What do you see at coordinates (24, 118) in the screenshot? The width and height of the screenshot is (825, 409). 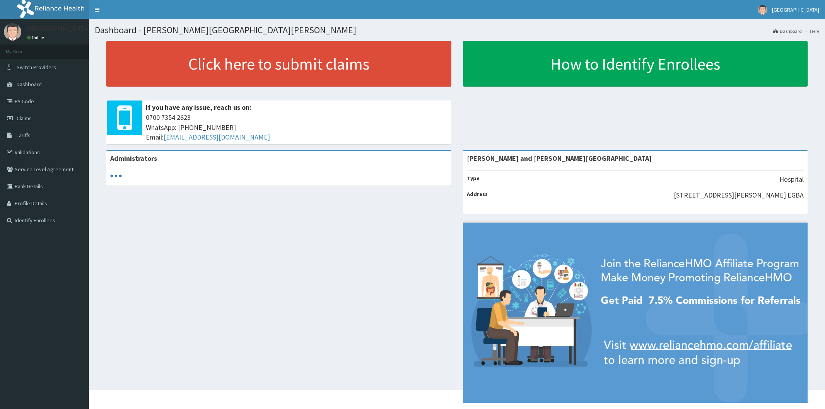 I see `span: Claims` at bounding box center [24, 118].